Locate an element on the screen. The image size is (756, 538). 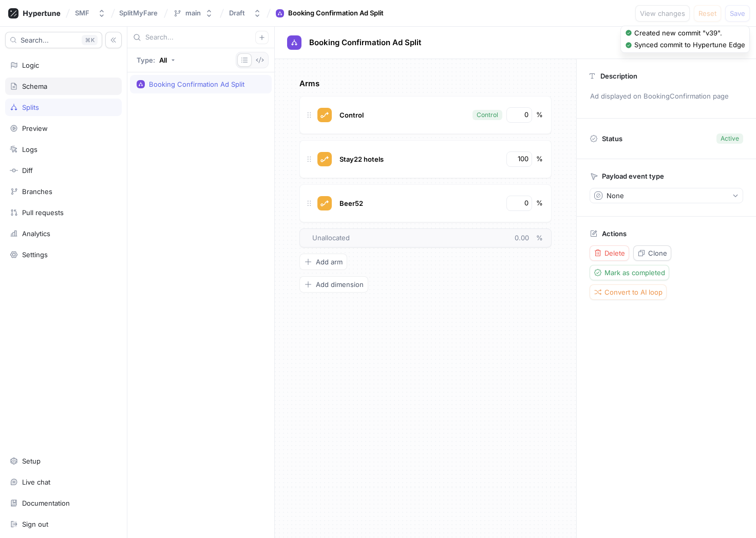
button: Save is located at coordinates (738, 13).